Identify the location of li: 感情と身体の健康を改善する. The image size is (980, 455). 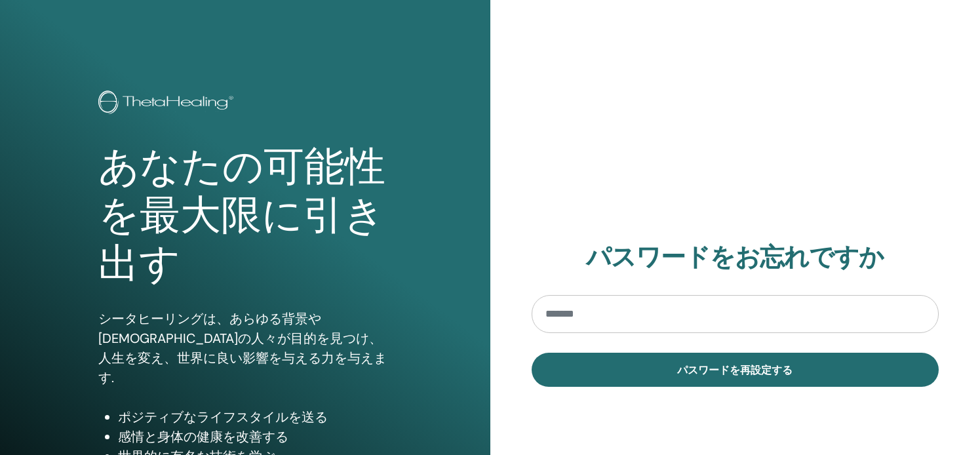
(255, 437).